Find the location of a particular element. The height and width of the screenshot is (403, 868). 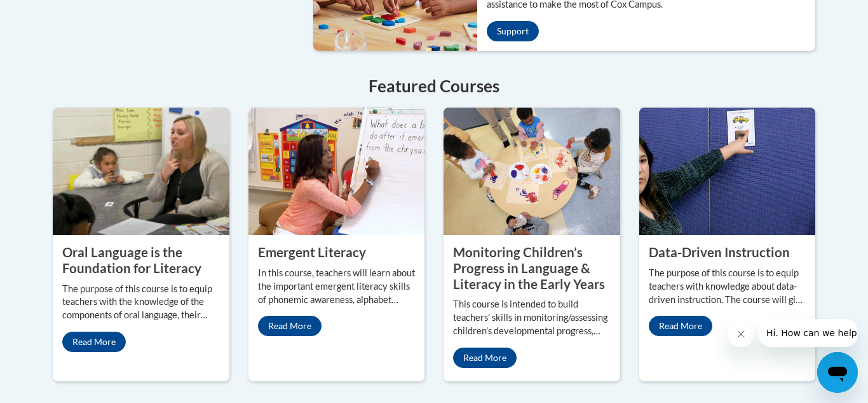

property: Oral Language is the Foundation for Literacy is located at coordinates (131, 259).